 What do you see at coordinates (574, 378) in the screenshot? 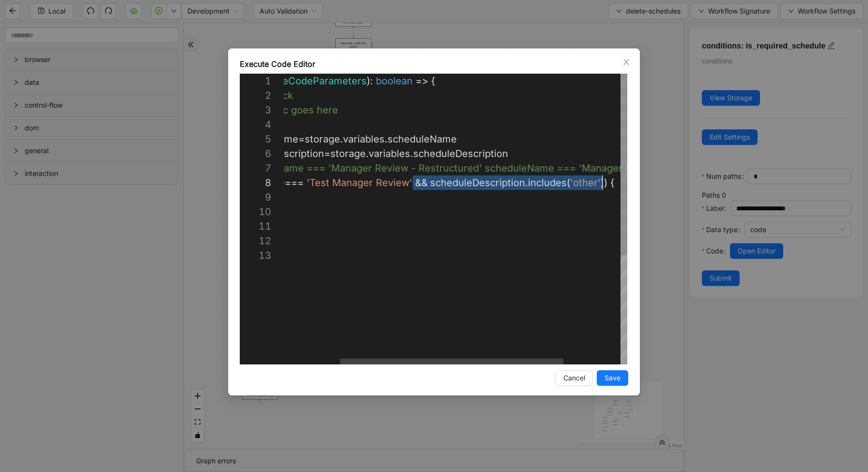
I see `span: Cancel` at bounding box center [574, 378].